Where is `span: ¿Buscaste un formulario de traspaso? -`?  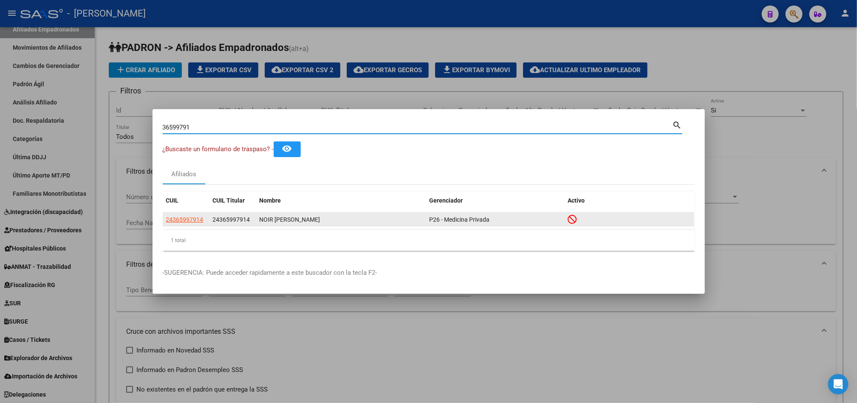 span: ¿Buscaste un formulario de traspaso? - is located at coordinates (218, 149).